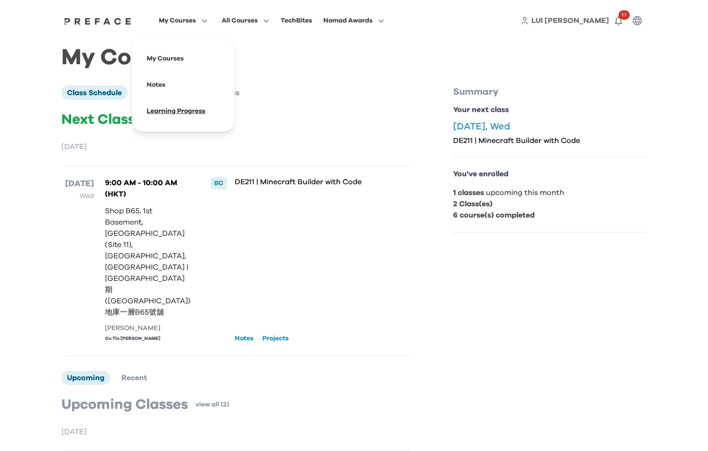 The width and height of the screenshot is (708, 451). Describe the element at coordinates (296, 21) in the screenshot. I see `div: TechBites` at that location.